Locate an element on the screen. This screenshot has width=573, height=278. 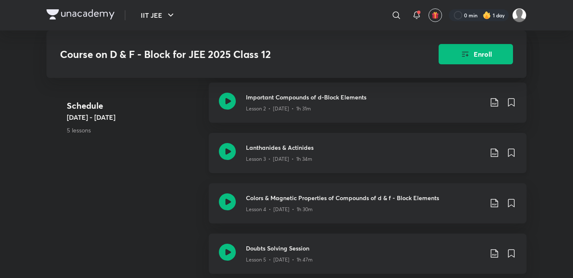
h3: Important Compounds of d-Block Elements is located at coordinates (364, 97).